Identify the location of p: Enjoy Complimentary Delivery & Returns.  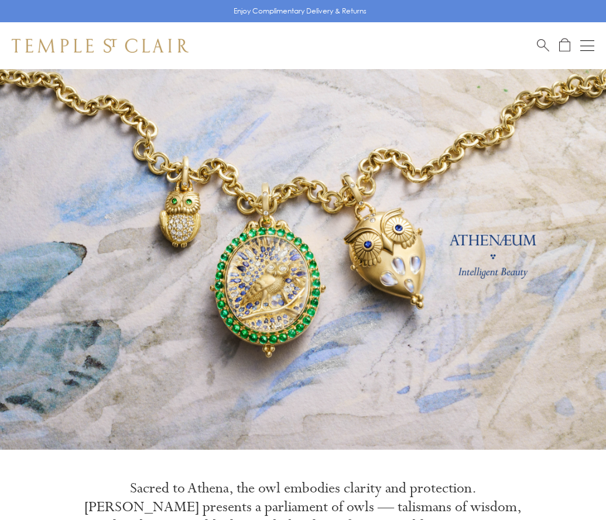
(300, 11).